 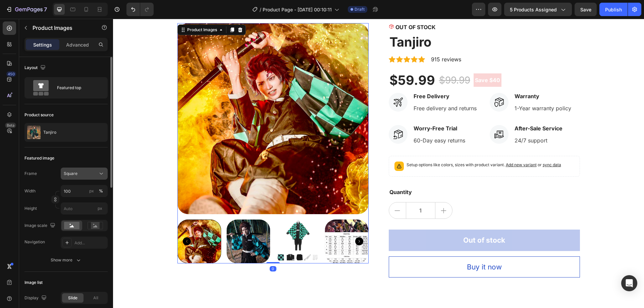 I want to click on input: quantity, so click(x=308, y=192).